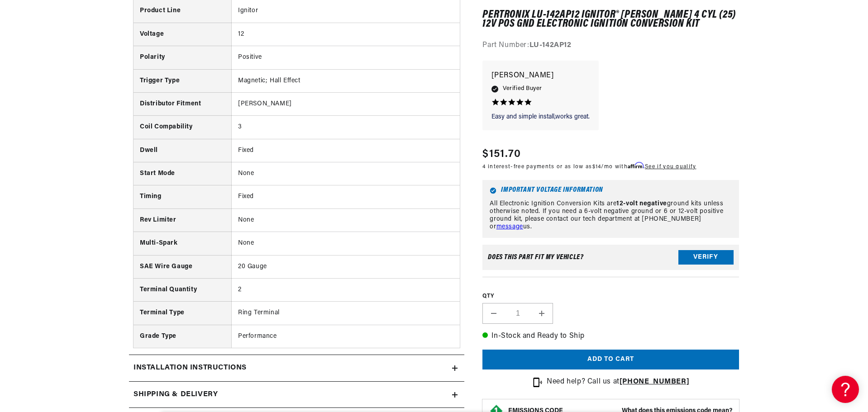  What do you see at coordinates (190, 368) in the screenshot?
I see `h2: Installation instructions` at bounding box center [190, 368].